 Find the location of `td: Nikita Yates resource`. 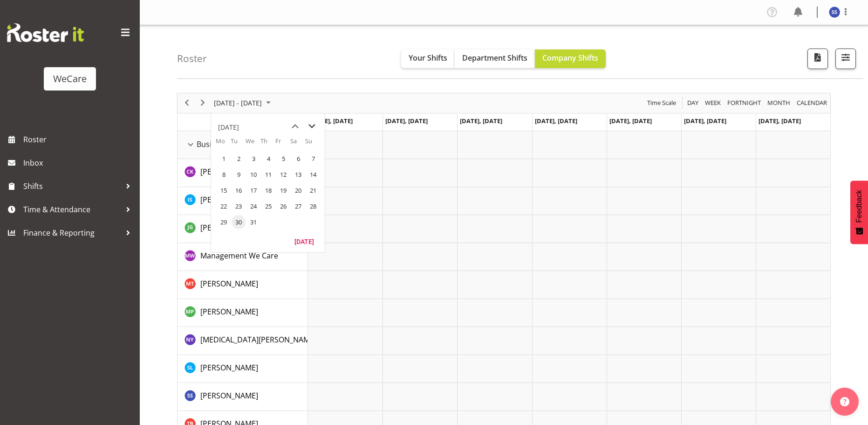

td: Nikita Yates resource is located at coordinates (243, 341).